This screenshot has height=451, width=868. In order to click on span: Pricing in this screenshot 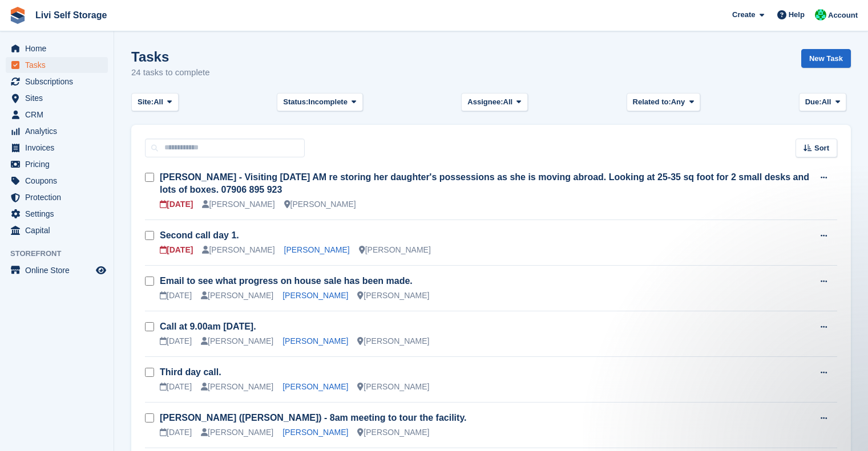, I will do `click(59, 164)`.